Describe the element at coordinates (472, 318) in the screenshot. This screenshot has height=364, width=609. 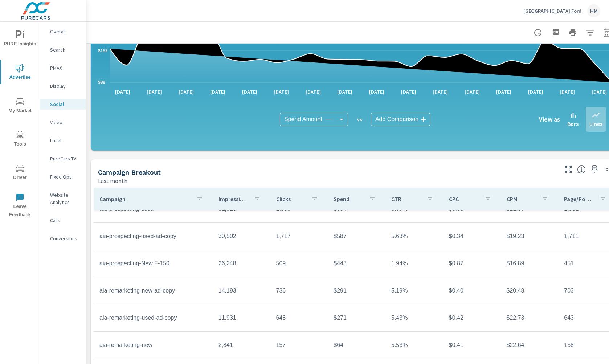
I see `td: $0.42` at that location.